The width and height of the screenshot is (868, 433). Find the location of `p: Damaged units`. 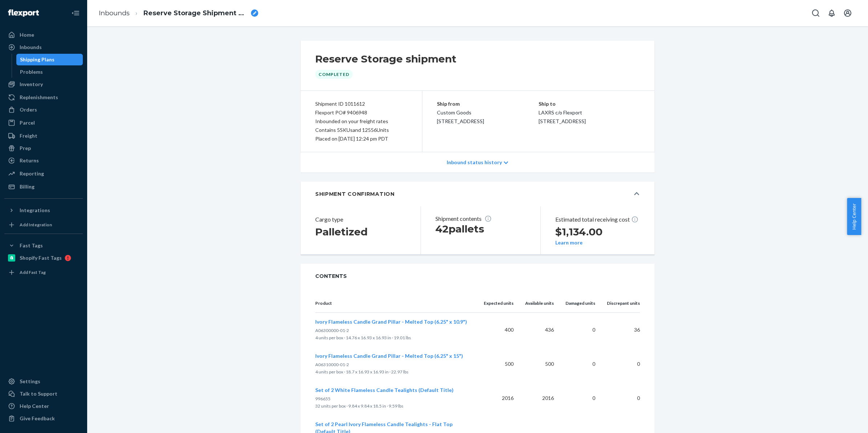

p: Damaged units is located at coordinates (580, 304).